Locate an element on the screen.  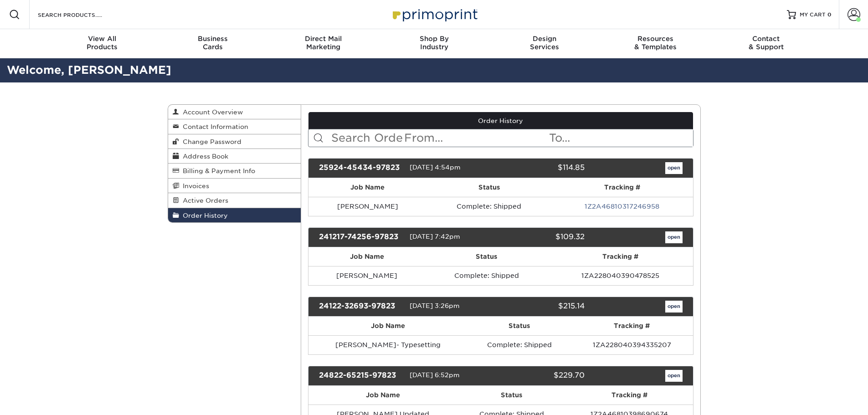
a: 1Z2A46810317246958 is located at coordinates (622, 207).